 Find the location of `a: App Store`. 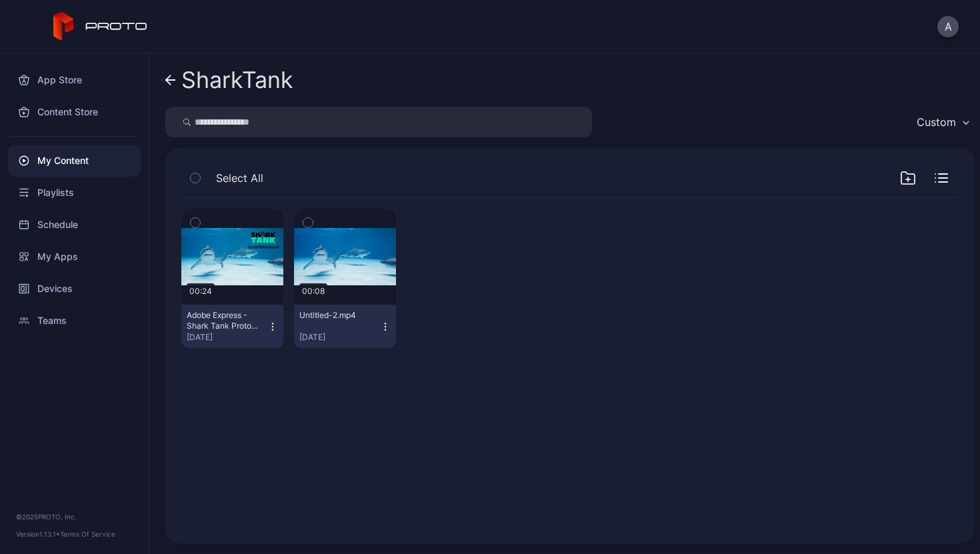

a: App Store is located at coordinates (74, 80).